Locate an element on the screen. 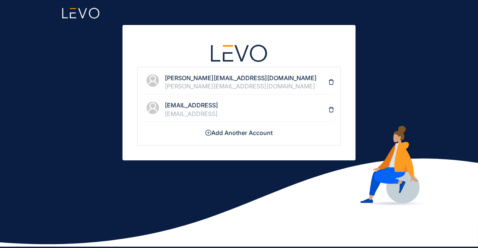 This screenshot has height=248, width=478. h4: Add Another Account is located at coordinates (239, 133).